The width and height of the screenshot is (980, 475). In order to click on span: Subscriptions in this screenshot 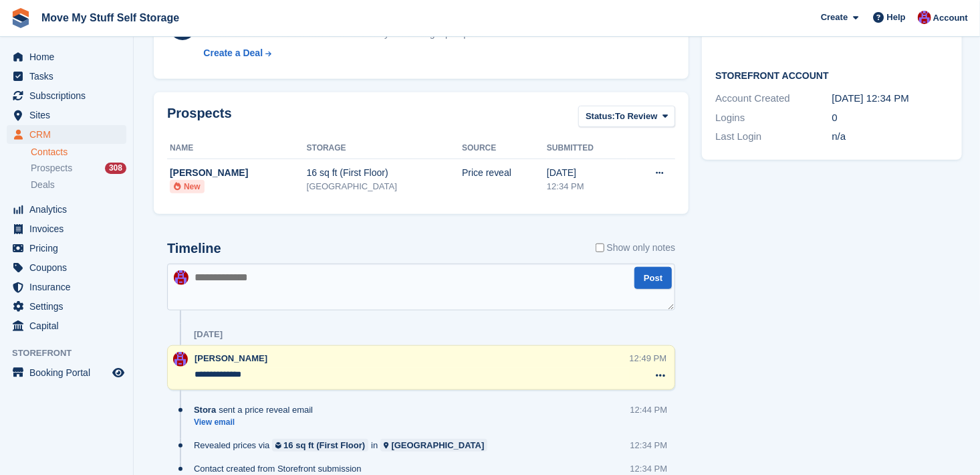, I will do `click(70, 96)`.